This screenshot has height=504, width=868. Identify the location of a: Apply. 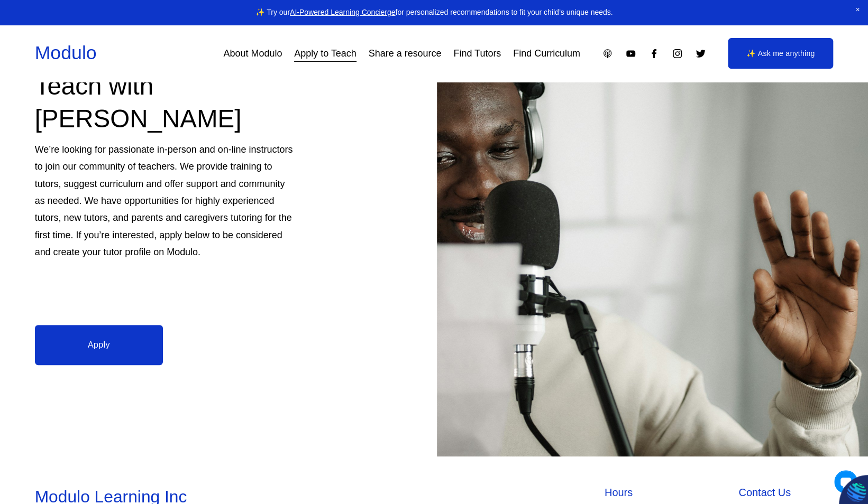
(99, 345).